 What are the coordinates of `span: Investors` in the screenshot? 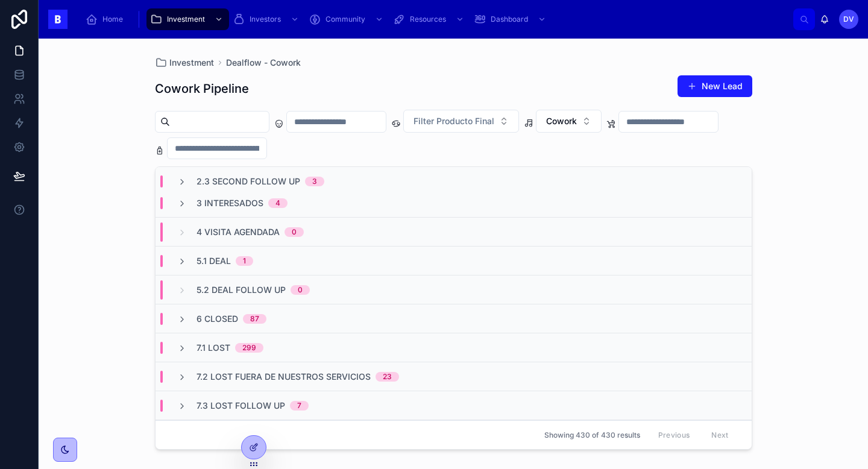 It's located at (265, 19).